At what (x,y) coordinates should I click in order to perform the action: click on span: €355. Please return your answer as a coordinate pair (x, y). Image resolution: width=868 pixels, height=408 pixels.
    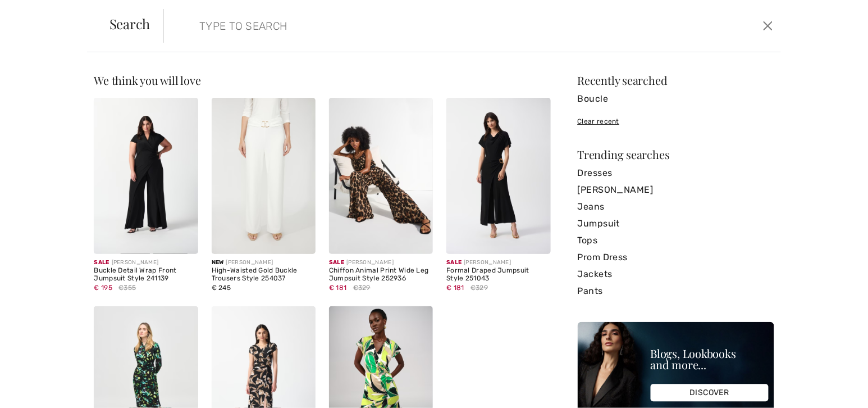
    Looking at the image, I should click on (127, 288).